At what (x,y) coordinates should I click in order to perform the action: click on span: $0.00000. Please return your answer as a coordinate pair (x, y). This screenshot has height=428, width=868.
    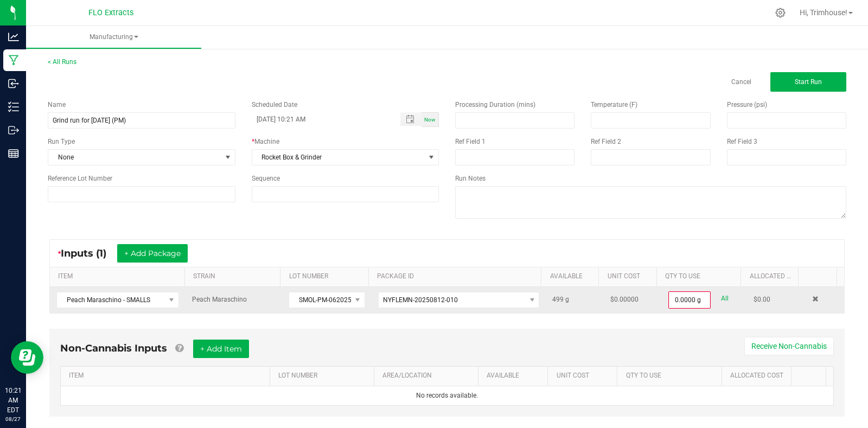
    Looking at the image, I should click on (624, 299).